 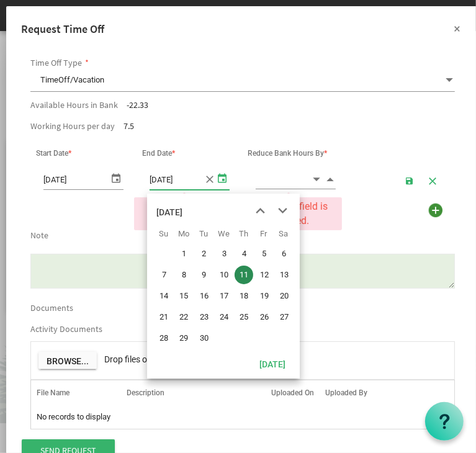 I want to click on span: Monday, September 22, 2025, so click(x=185, y=317).